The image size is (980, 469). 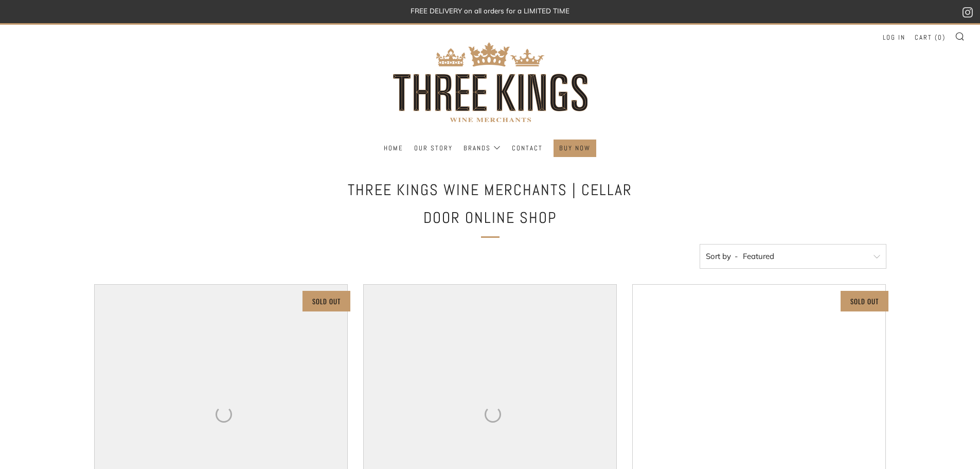 I want to click on a: Brands, so click(x=482, y=149).